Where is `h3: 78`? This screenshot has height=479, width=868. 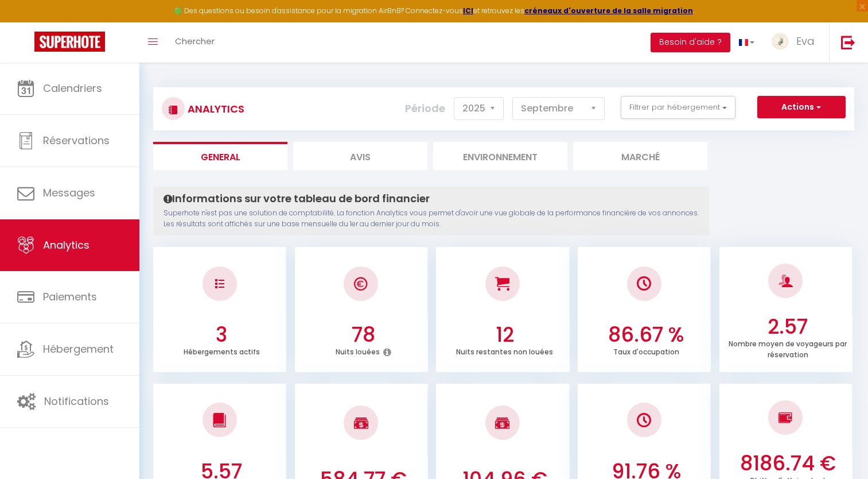 h3: 78 is located at coordinates (363, 334).